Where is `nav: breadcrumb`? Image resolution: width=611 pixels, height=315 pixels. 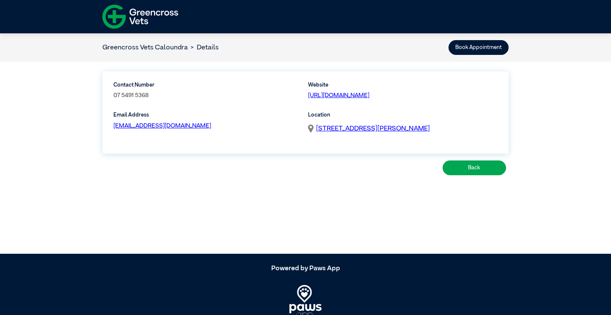 nav: breadcrumb is located at coordinates (160, 48).